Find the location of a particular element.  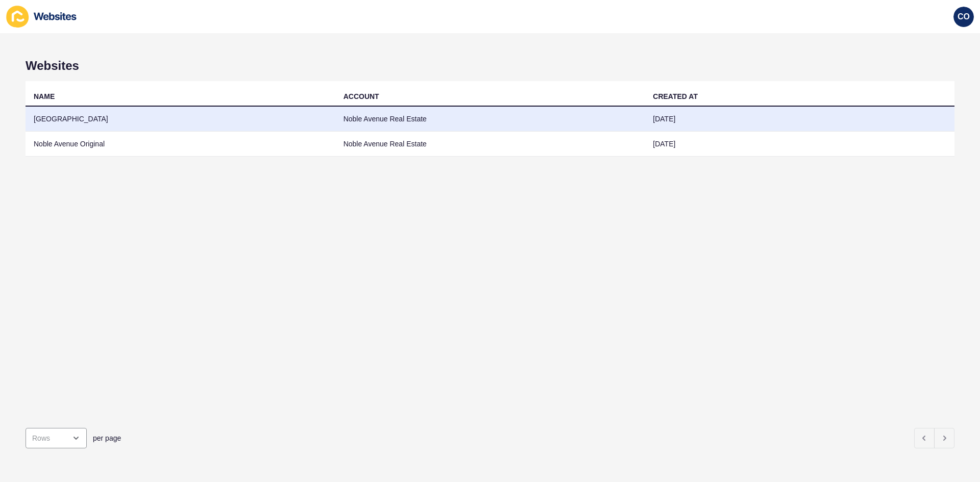

div: ACCOUNT is located at coordinates (362, 96).